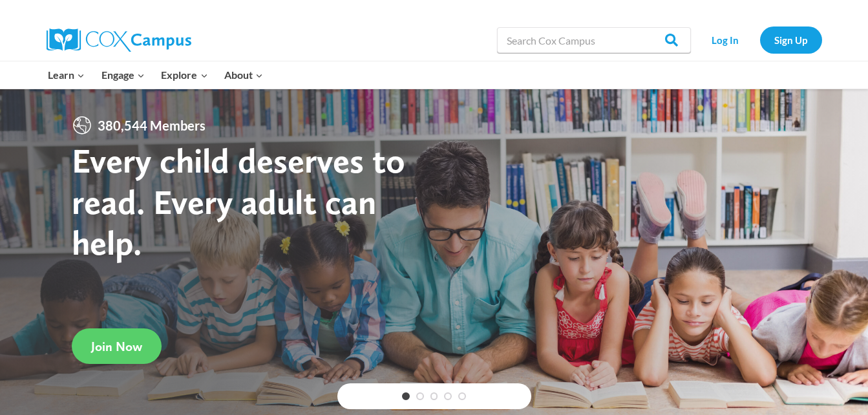 The width and height of the screenshot is (868, 415). Describe the element at coordinates (434, 396) in the screenshot. I see `a: 3` at that location.